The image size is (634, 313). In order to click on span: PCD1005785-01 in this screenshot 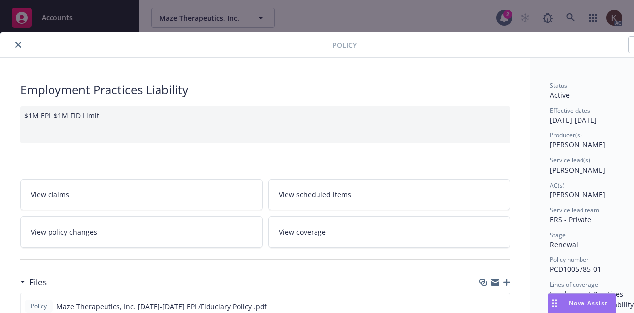, I will do `click(576, 268)`.